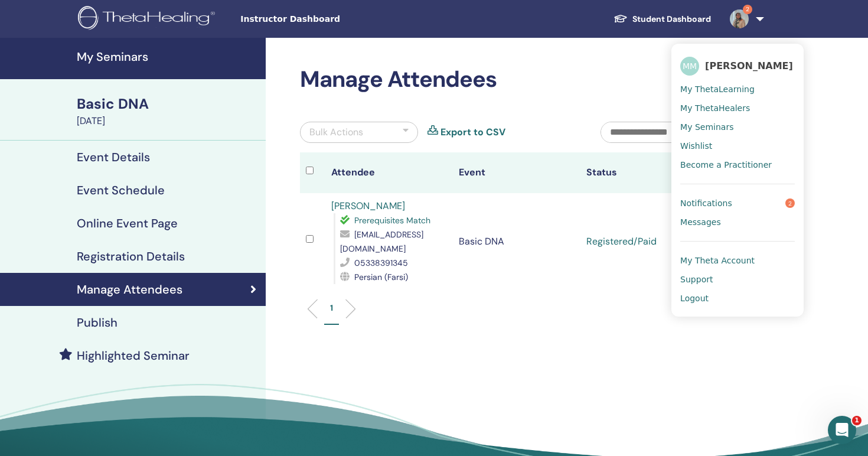  I want to click on span: Persian (Farsi), so click(380, 277).